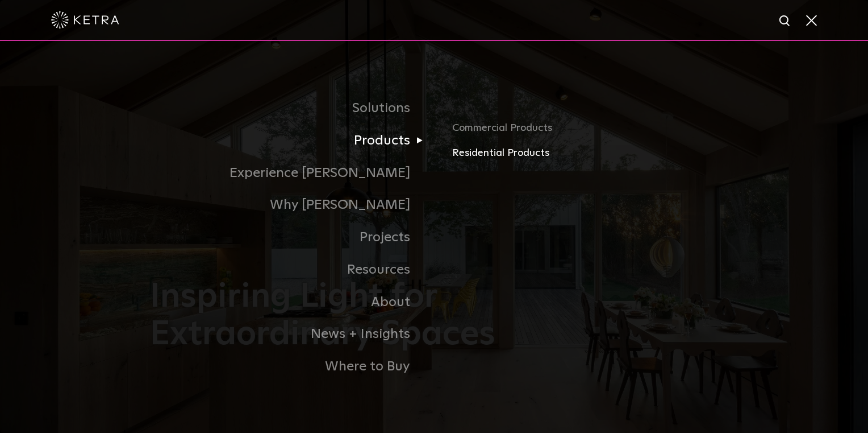  Describe the element at coordinates (292, 237) in the screenshot. I see `a: Projects` at that location.